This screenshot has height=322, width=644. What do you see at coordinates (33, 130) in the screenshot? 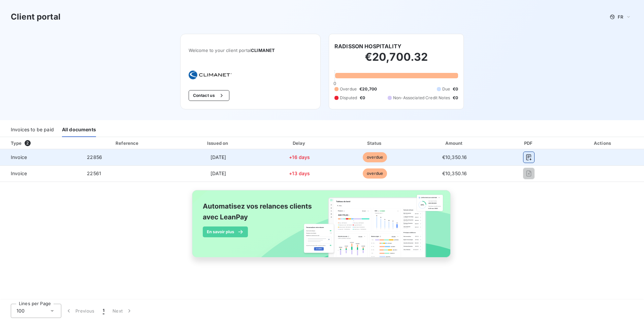
I see `div: Invoices to be paid` at bounding box center [33, 130].